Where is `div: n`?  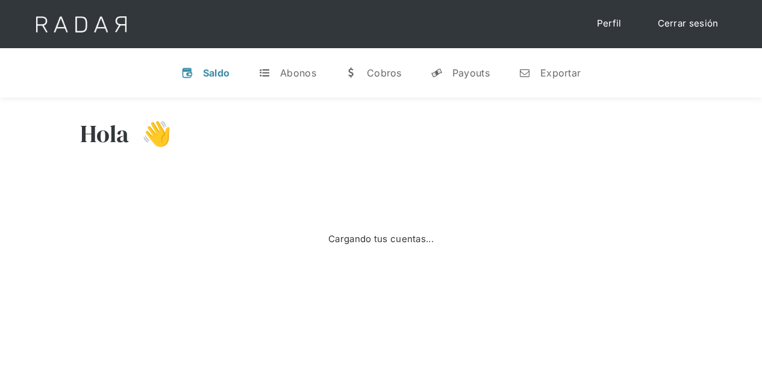 div: n is located at coordinates (525, 73).